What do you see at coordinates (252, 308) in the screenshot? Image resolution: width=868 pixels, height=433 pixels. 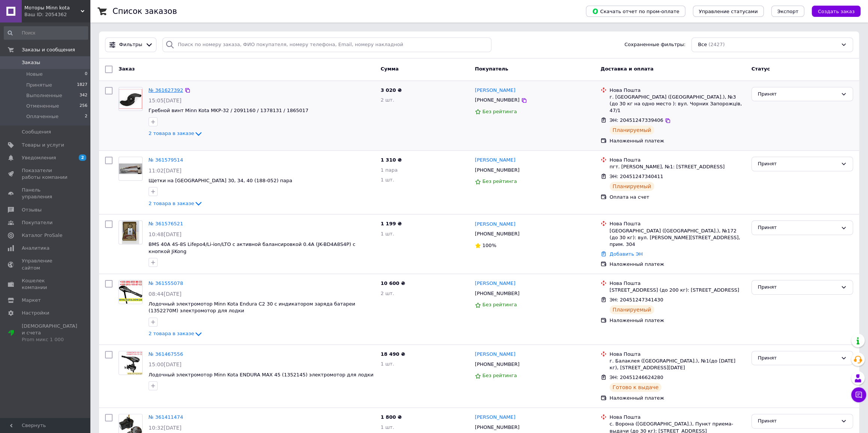 I see `span: Лодочный электромотор Minn Kota Endura C2 30 с индикатором заряда батареи (1352270M) электромотор...` at bounding box center [252, 308].